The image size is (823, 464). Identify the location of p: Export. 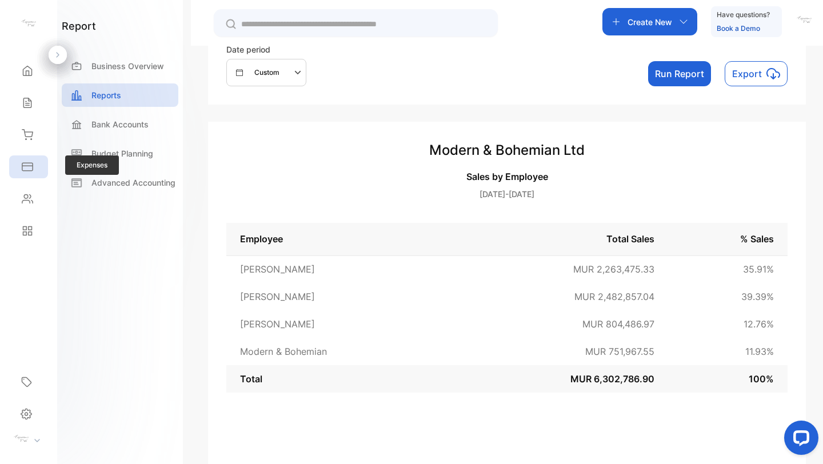
(747, 74).